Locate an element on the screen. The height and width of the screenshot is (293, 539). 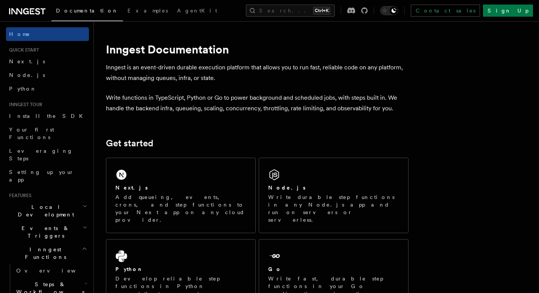
a: Node.js is located at coordinates (47, 75).